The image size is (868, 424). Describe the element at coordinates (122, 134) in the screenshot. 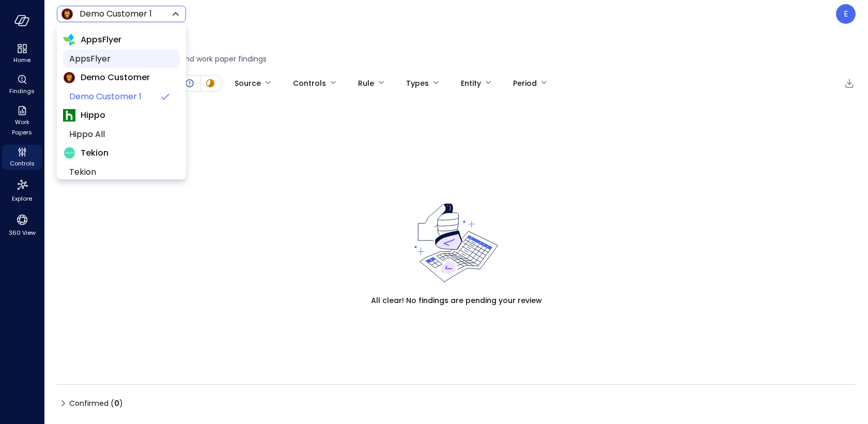

I see `li: Hippo All` at that location.